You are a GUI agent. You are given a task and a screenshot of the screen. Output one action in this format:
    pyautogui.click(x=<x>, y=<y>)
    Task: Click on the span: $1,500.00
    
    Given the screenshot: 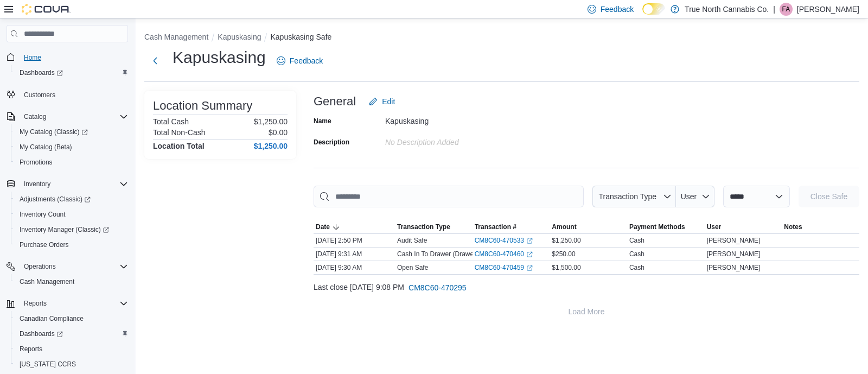 What is the action you would take?
    pyautogui.click(x=566, y=267)
    